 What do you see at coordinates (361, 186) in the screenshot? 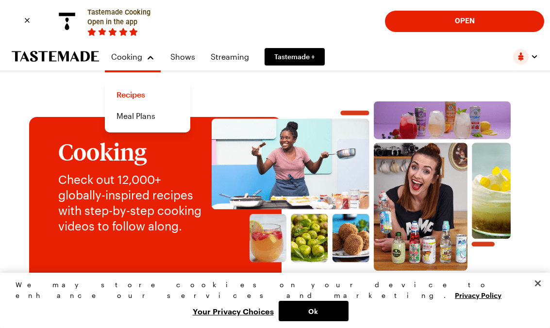
I see `img: Explore recipes` at bounding box center [361, 186].